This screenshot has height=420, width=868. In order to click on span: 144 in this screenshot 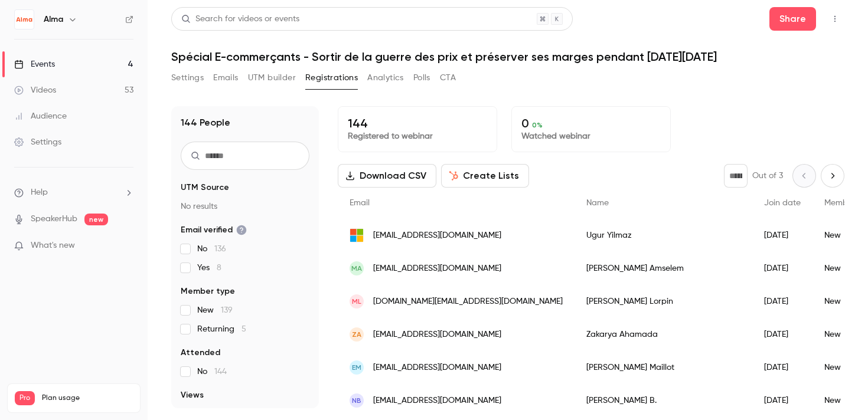, I will do `click(221, 372)`.